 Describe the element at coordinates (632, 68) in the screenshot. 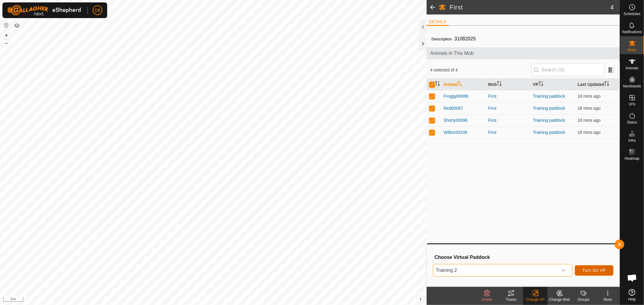

I see `span: Animals` at that location.